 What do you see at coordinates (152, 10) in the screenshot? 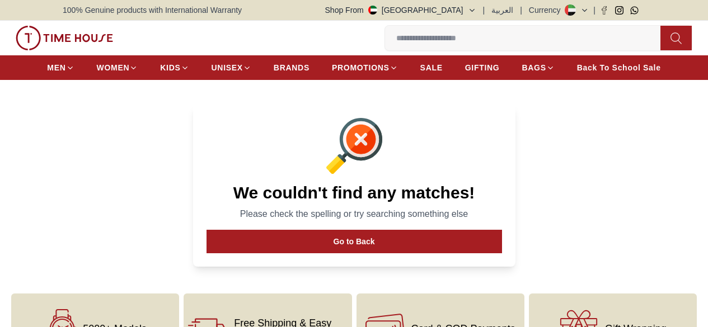
I see `span: 100% Genuine products with International Warranty` at bounding box center [152, 10].